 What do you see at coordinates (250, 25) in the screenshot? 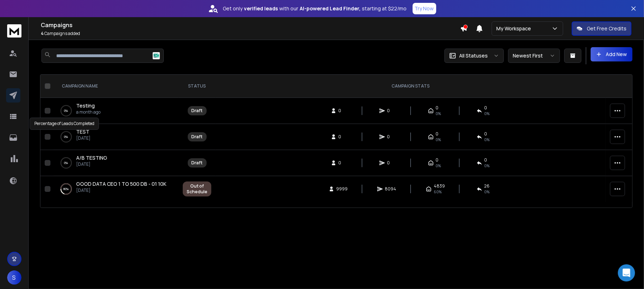
I see `h1: Campaigns` at bounding box center [250, 25].